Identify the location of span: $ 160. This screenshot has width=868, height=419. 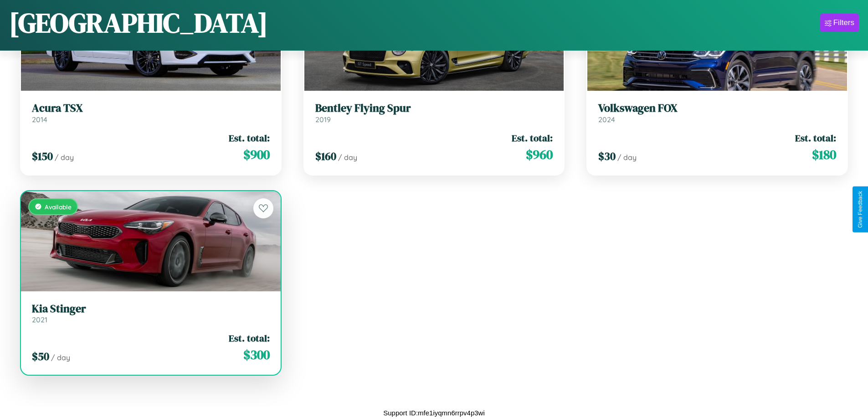
(326, 156).